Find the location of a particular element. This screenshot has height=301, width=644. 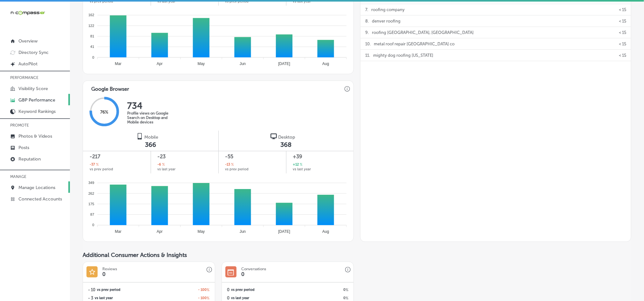

h2: -13 is located at coordinates (229, 165).